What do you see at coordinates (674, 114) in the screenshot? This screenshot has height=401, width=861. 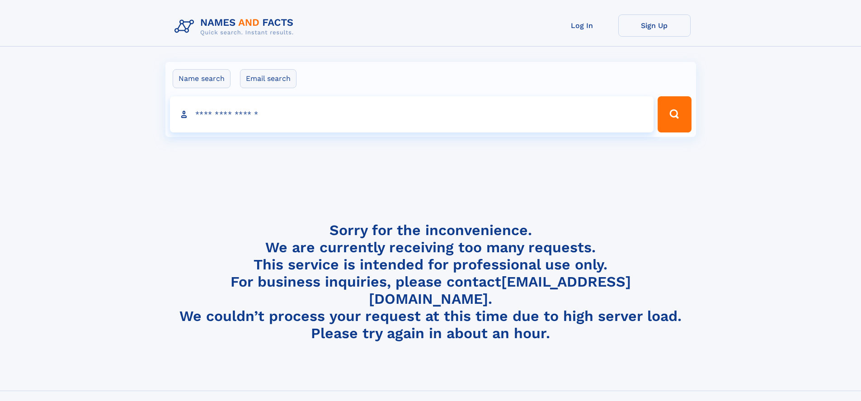 I see `button: Search Button` at bounding box center [674, 114].